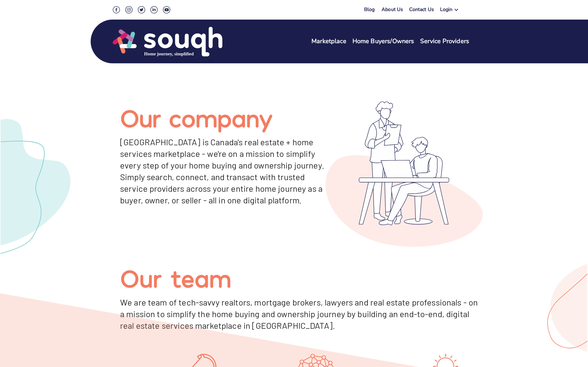  What do you see at coordinates (129, 10) in the screenshot?
I see `img: Instagram Social Icon` at bounding box center [129, 10].